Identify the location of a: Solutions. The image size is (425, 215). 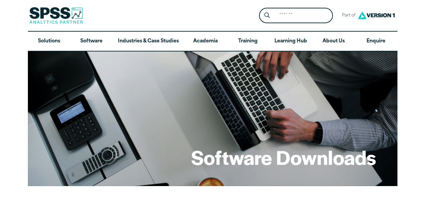
(49, 41).